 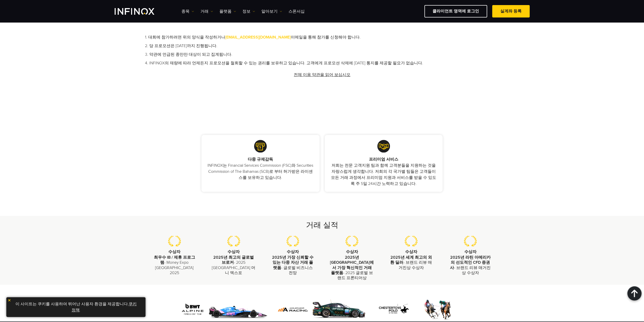 I want to click on a: 실계좌 등록, so click(x=511, y=11).